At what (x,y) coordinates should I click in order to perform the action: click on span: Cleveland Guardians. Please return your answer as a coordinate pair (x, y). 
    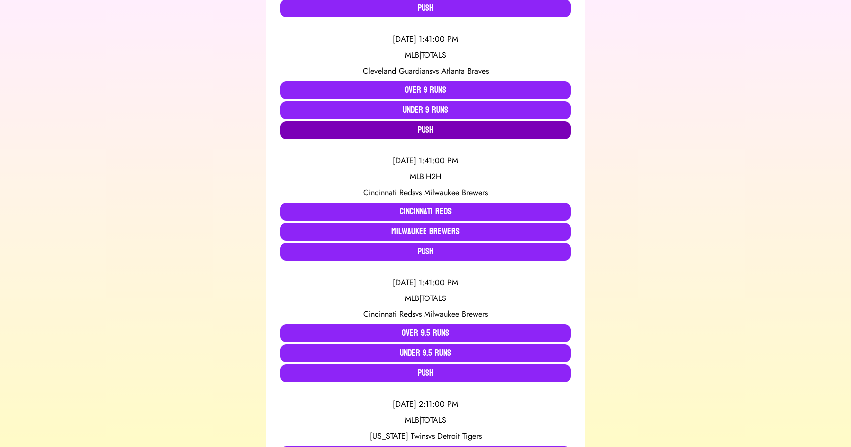
    Looking at the image, I should click on (398, 71).